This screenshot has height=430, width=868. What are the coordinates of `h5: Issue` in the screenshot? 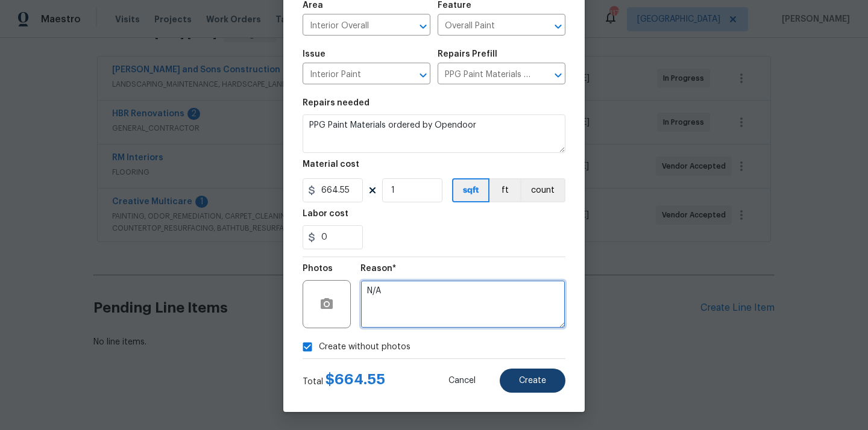 It's located at (314, 54).